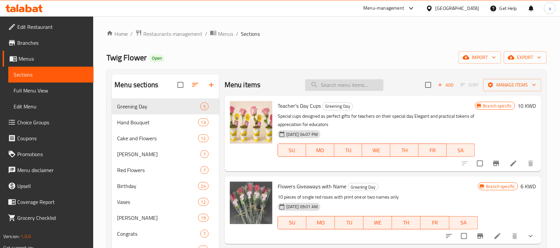 The height and width of the screenshot is (248, 560). Describe the element at coordinates (169, 34) in the screenshot. I see `a: Restaurants management` at that location.